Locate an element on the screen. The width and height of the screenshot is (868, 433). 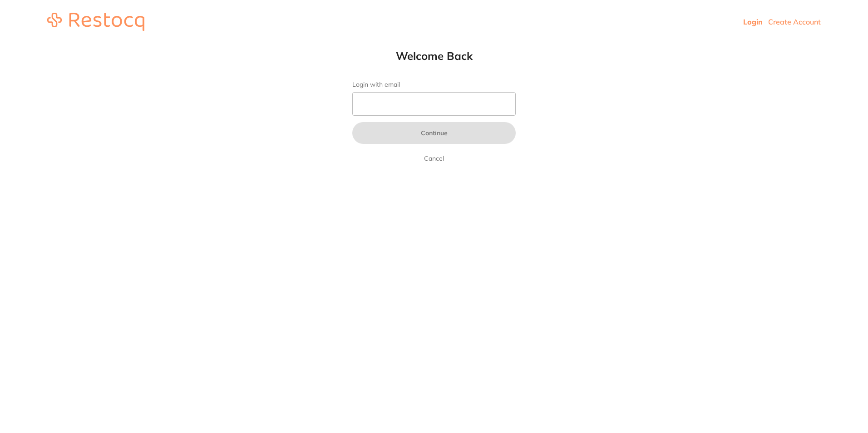
a: Login is located at coordinates (752, 22).